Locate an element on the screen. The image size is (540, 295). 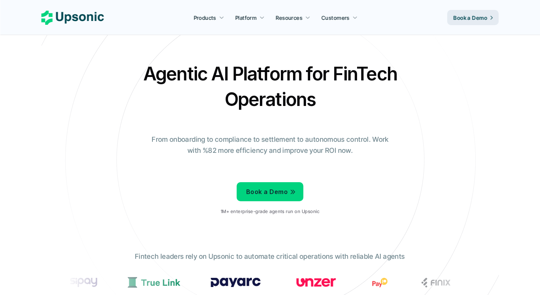
p: Fintech leaders rely on Upsonic to automate critical operations with reliable AI agents is located at coordinates (270, 256).